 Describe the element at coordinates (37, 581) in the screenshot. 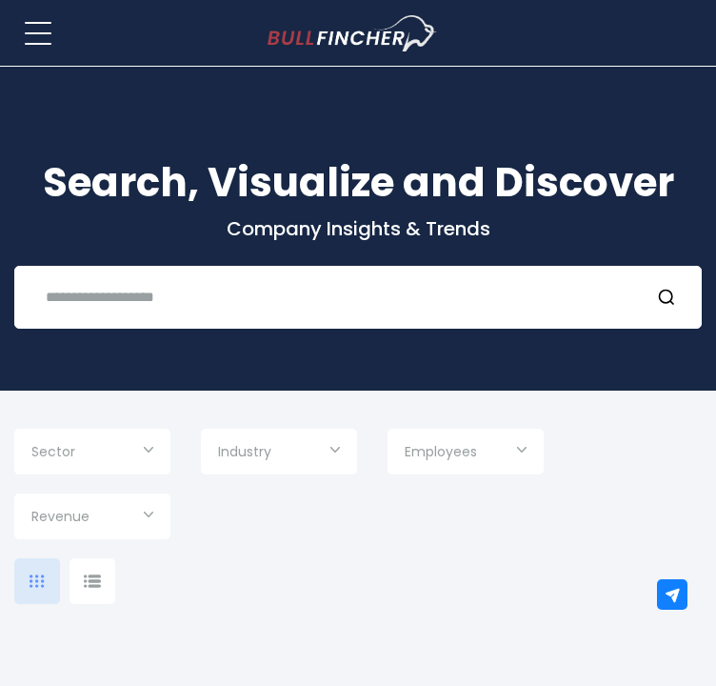

I see `img: icon-comp-grid.svg` at that location.